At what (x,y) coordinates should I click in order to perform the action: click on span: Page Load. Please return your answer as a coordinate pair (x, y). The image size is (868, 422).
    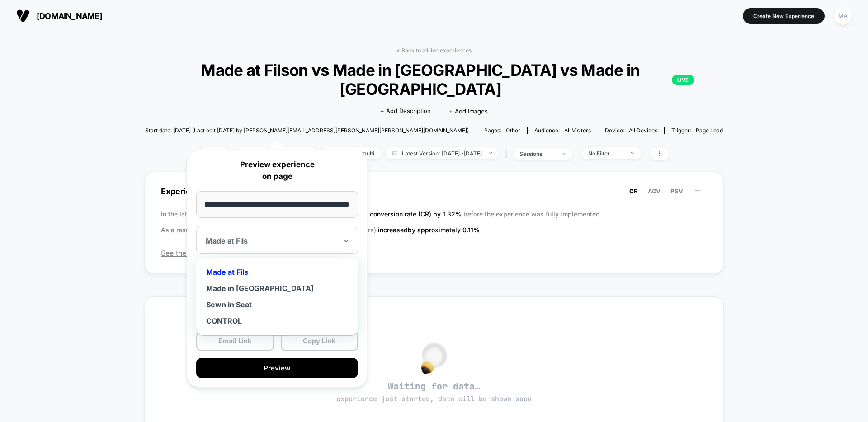
    Looking at the image, I should click on (710, 130).